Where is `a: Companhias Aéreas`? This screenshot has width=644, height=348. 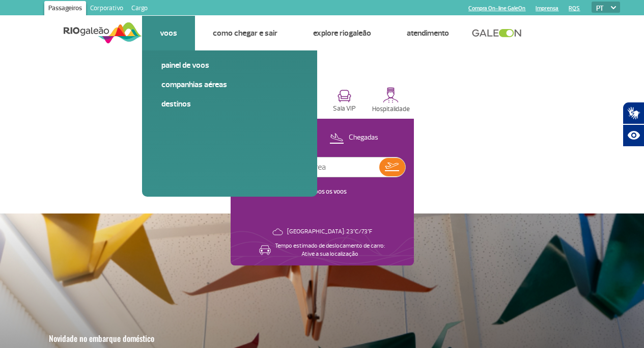 a: Companhias Aéreas is located at coordinates (230, 85).